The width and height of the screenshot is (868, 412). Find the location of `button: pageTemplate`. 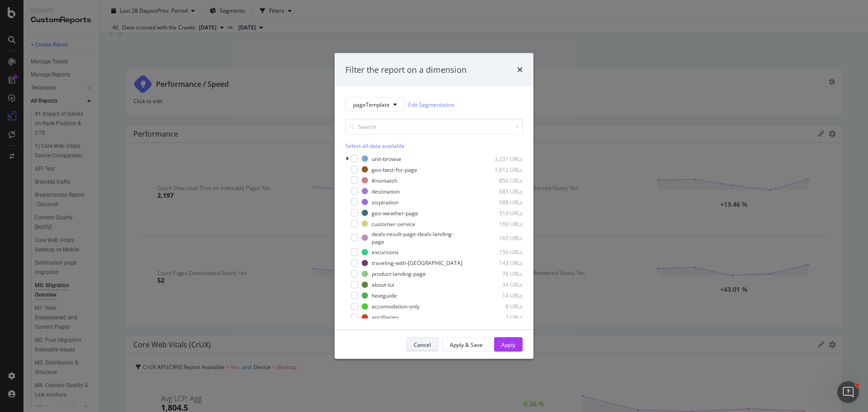

button: pageTemplate is located at coordinates (375, 104).